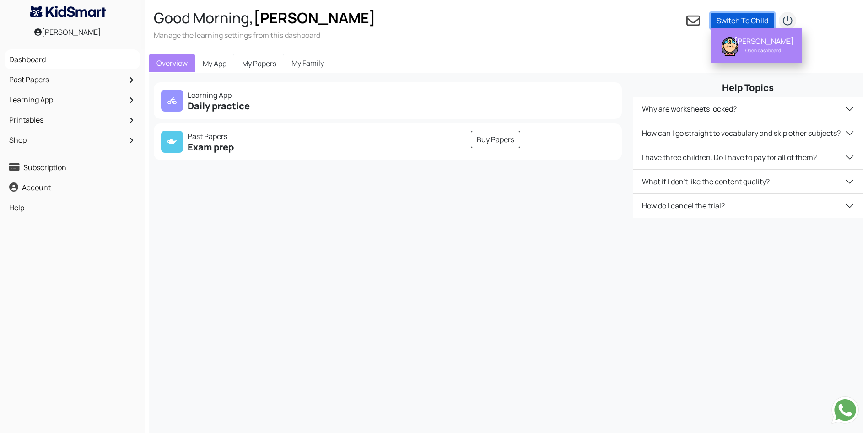  What do you see at coordinates (72, 59) in the screenshot?
I see `a: Dashboard` at bounding box center [72, 59].